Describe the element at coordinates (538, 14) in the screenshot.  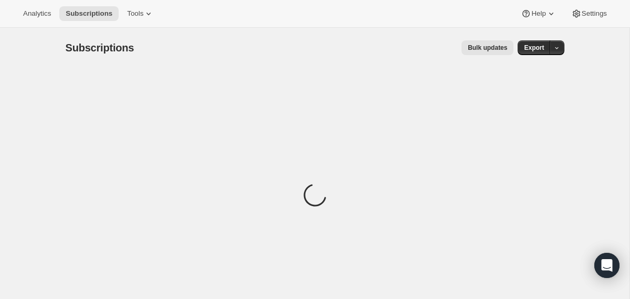
I see `button: Help` at that location.